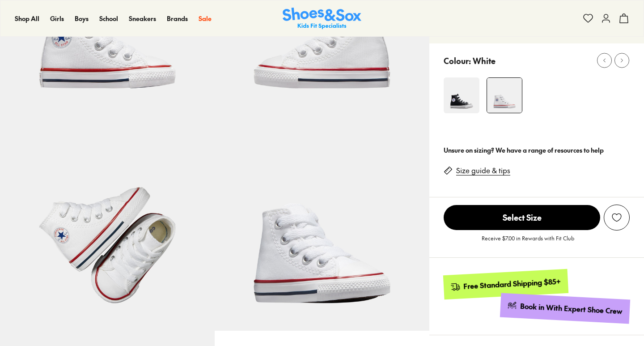  Describe the element at coordinates (57, 19) in the screenshot. I see `a: Girls` at that location.